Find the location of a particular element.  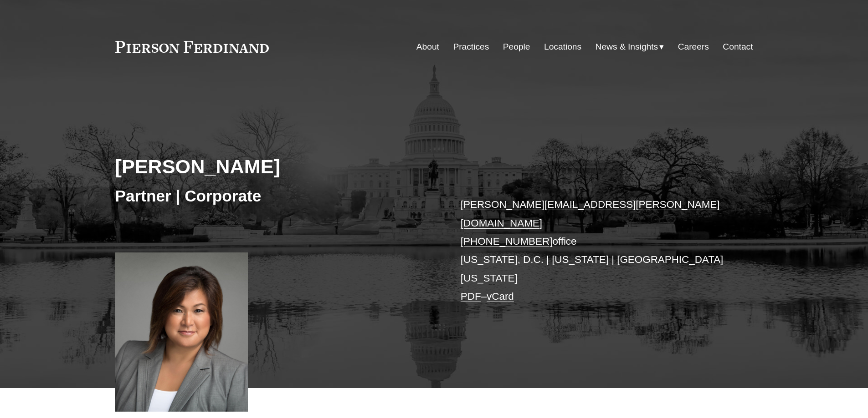

a: Contact is located at coordinates (737, 47).